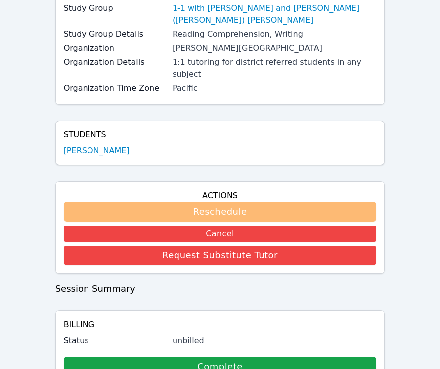 The width and height of the screenshot is (440, 369). I want to click on h4: Students, so click(220, 135).